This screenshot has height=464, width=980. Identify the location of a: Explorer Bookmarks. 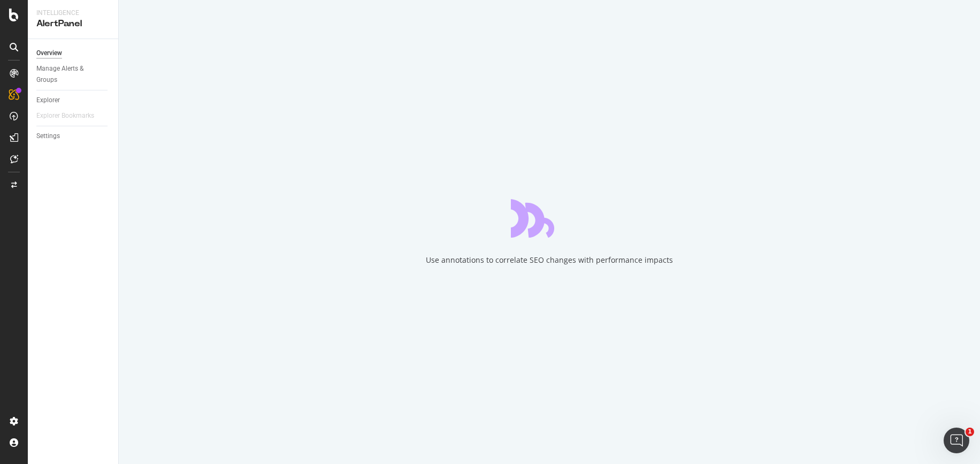
(70, 115).